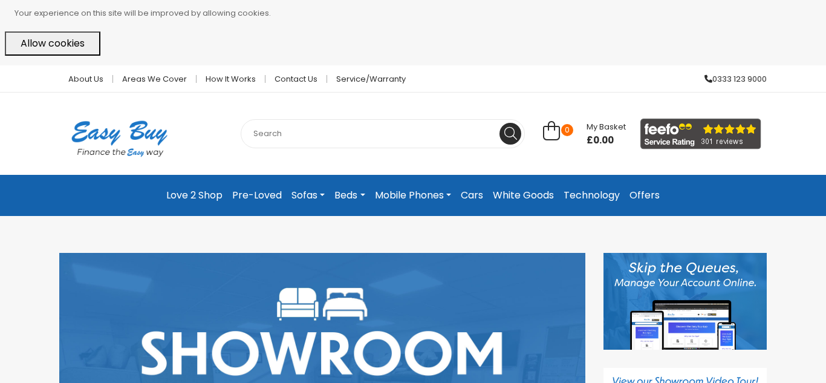 This screenshot has width=826, height=383. I want to click on span: 0, so click(567, 130).